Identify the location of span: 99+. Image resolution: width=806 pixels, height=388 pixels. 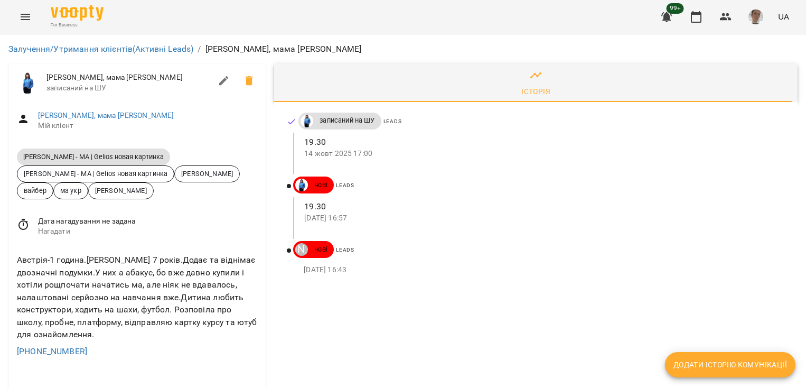
(675, 8).